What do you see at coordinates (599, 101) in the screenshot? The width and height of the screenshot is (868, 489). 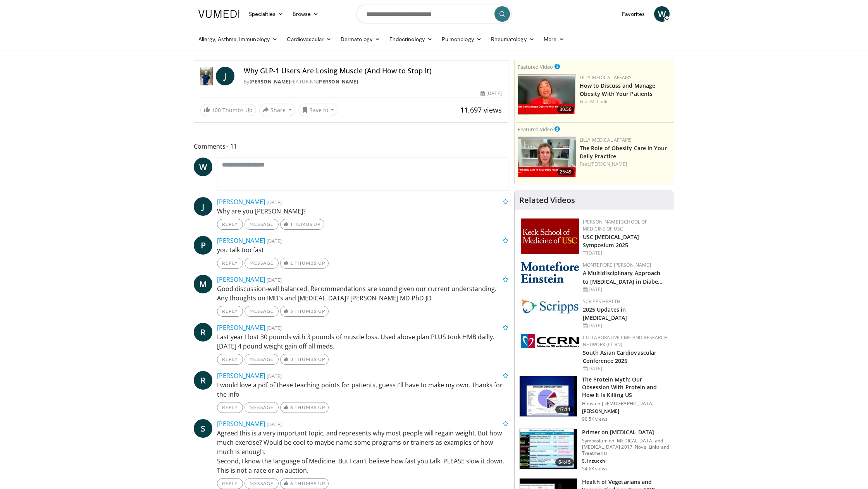 I see `a: M. Look` at bounding box center [599, 101].